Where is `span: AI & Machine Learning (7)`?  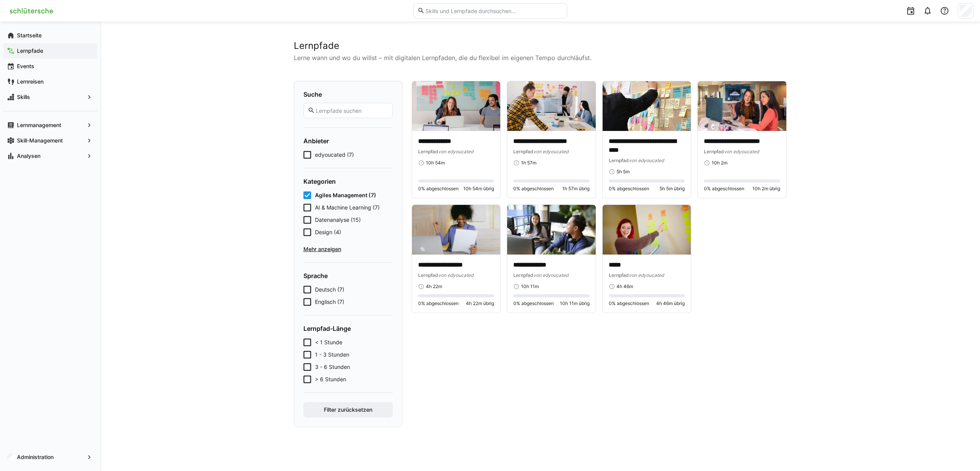 span: AI & Machine Learning (7) is located at coordinates (348, 208).